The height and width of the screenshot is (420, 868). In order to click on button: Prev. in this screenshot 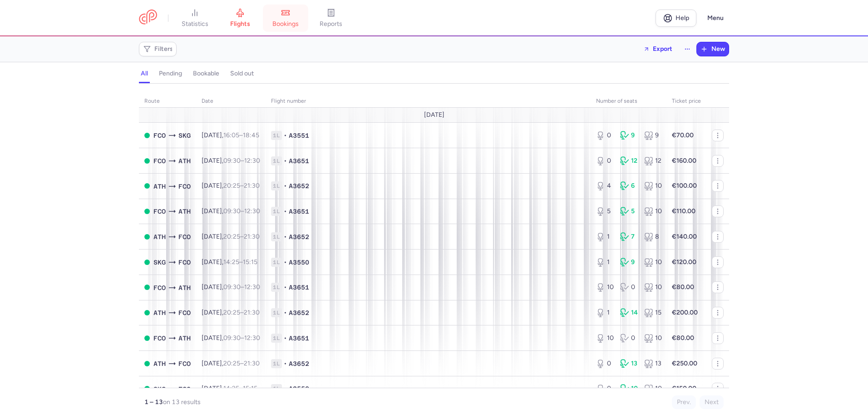, I will do `click(684, 402)`.